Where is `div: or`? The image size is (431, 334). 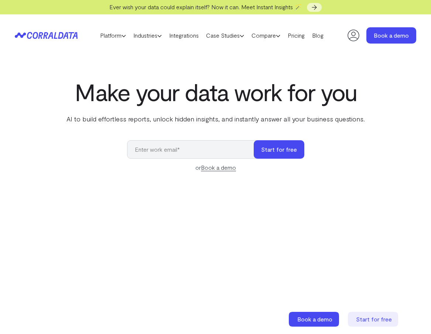
div: or is located at coordinates (216, 168).